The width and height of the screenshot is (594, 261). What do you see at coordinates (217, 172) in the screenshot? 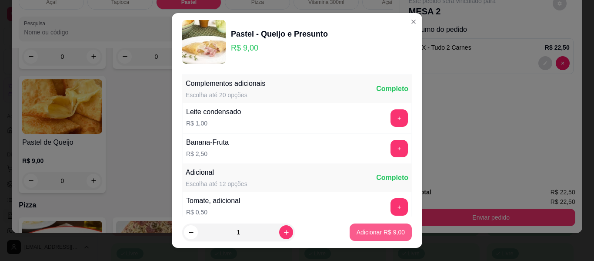
I see `div: Adicional` at bounding box center [217, 172].